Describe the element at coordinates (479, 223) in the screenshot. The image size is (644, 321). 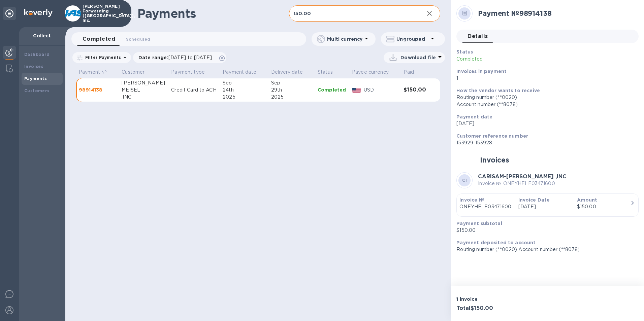
I see `b: Payment subtotal` at that location.